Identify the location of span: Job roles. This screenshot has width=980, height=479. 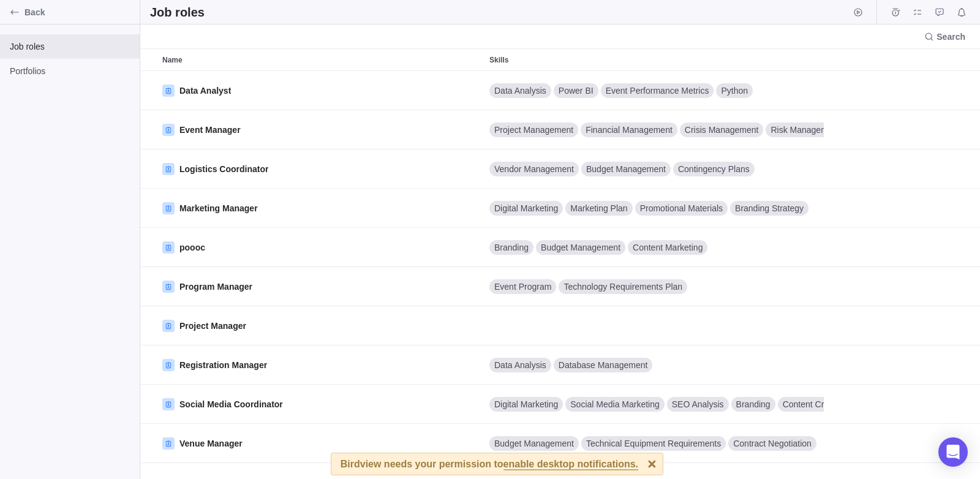
(70, 47).